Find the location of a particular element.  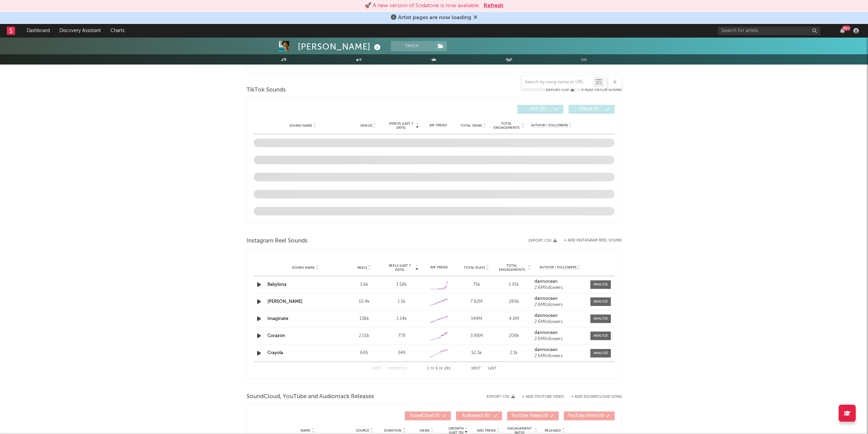

a: Imagínate is located at coordinates (278, 319).